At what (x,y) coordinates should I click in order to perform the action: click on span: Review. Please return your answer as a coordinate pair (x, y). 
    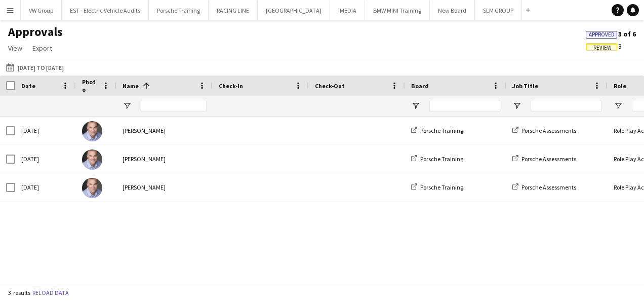
    Looking at the image, I should click on (602, 47).